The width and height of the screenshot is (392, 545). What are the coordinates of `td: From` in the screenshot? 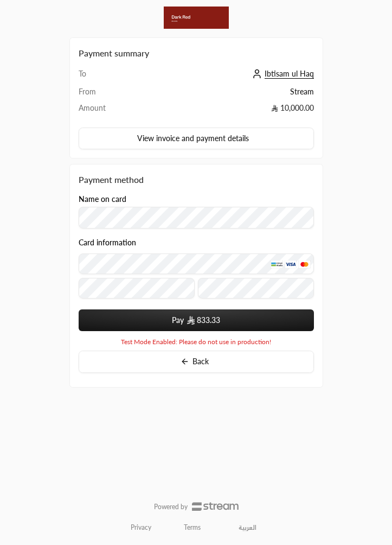 It's located at (113, 94).